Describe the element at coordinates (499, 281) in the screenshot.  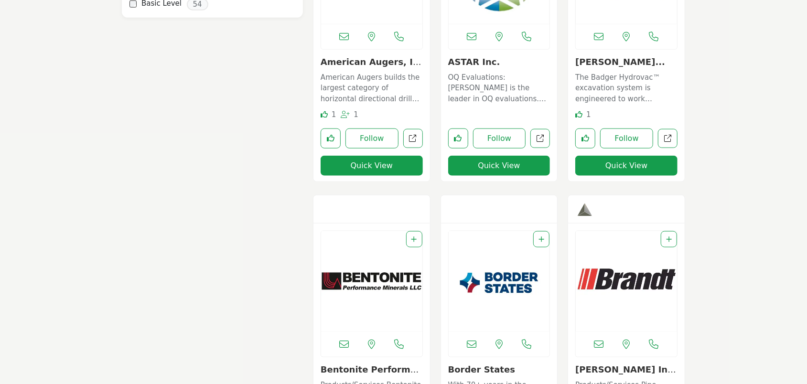
I see `img: Border States` at that location.